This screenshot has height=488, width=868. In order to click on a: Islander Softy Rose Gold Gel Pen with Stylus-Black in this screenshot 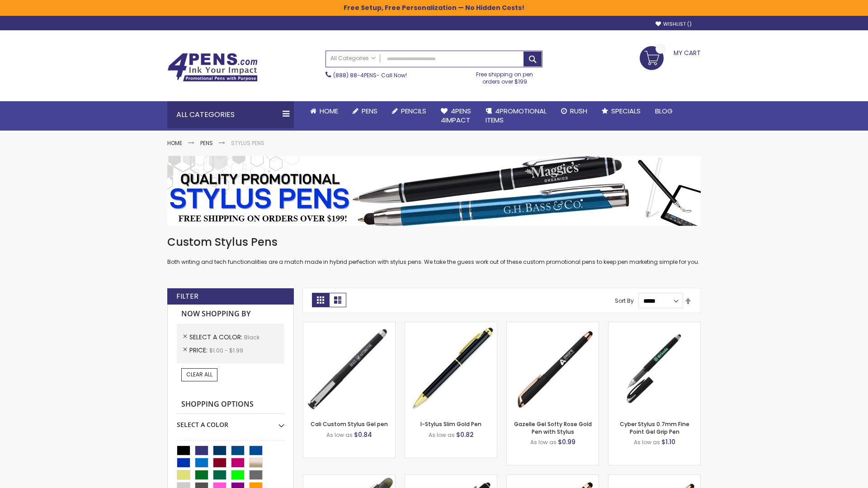, I will do `click(552, 478)`.